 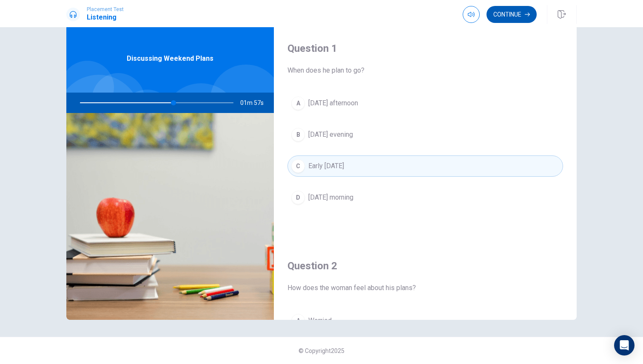 What do you see at coordinates (105, 18) in the screenshot?
I see `h1: Listening` at bounding box center [105, 18].